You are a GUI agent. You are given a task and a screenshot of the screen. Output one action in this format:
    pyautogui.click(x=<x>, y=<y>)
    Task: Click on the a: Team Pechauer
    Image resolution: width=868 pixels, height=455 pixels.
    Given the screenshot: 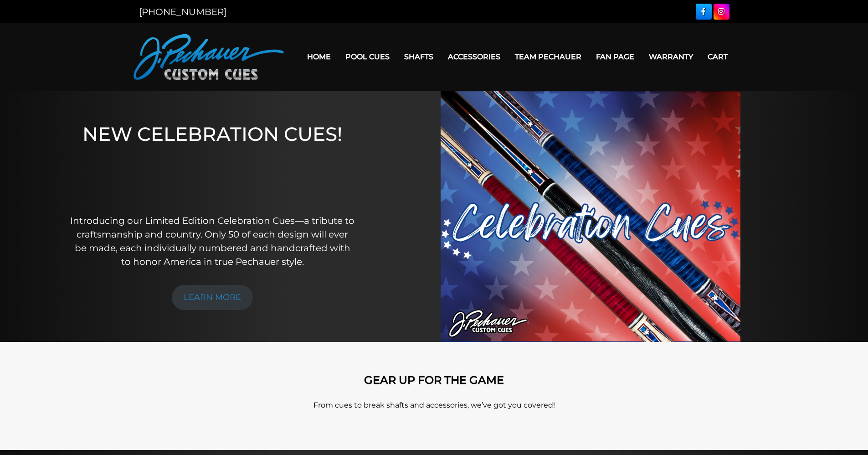 What is the action you would take?
    pyautogui.click(x=548, y=57)
    